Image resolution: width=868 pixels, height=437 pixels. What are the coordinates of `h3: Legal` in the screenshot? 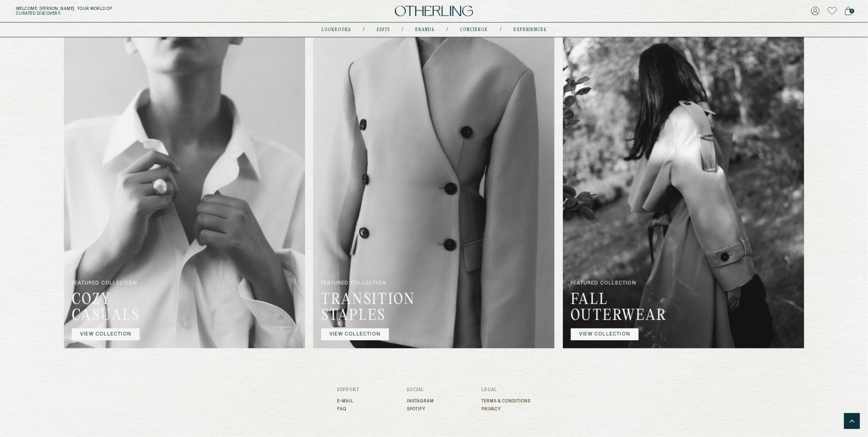 It's located at (506, 390).